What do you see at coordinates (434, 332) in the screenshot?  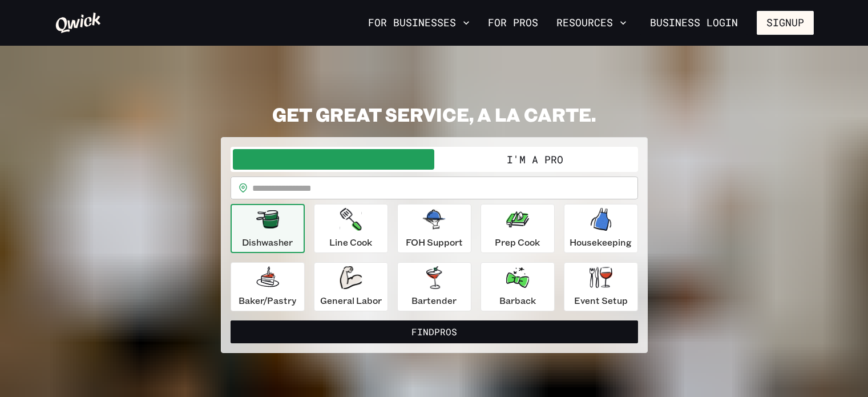 I see `button: FindPros` at bounding box center [434, 332].